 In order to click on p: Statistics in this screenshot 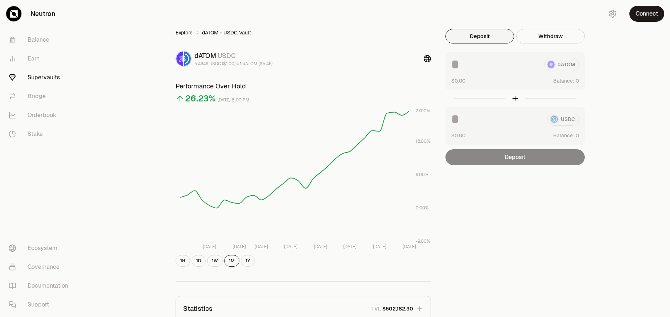, I will do `click(198, 309)`.